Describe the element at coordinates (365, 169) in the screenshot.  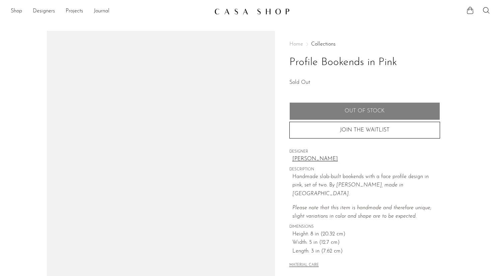
I see `span: DESCRIPTION` at that location.